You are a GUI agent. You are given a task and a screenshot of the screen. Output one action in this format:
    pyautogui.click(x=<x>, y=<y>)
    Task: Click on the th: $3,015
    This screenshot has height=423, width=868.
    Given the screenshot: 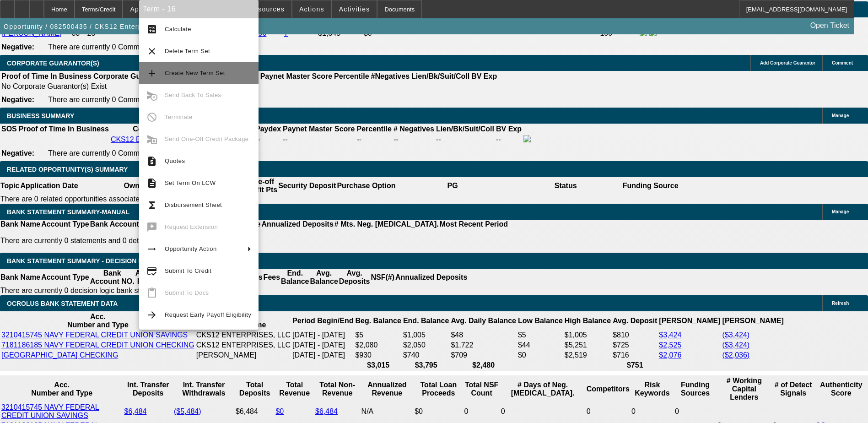 What is the action you would take?
    pyautogui.click(x=378, y=365)
    